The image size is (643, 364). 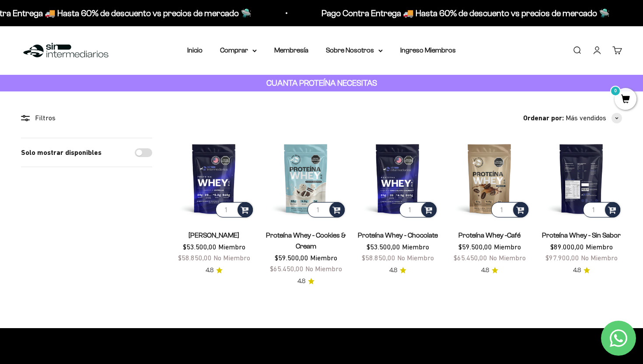 I want to click on a: 0, so click(x=625, y=100).